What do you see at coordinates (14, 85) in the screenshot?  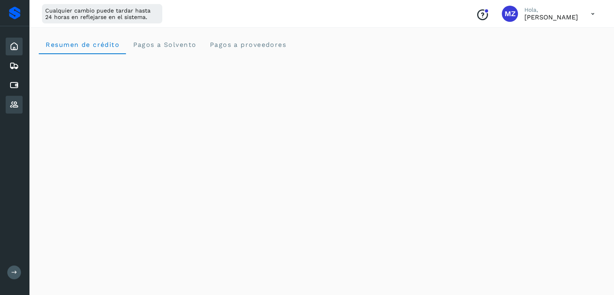 I see `div: Cuentas por pagar` at bounding box center [14, 85].